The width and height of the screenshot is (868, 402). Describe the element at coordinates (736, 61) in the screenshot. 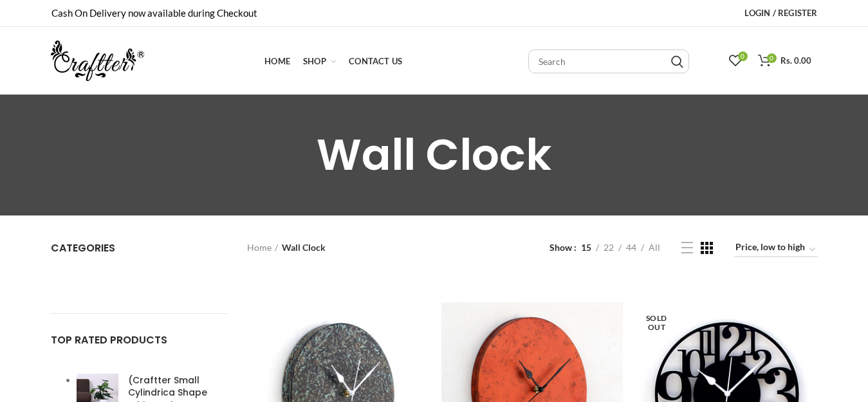

I see `a: 0` at that location.